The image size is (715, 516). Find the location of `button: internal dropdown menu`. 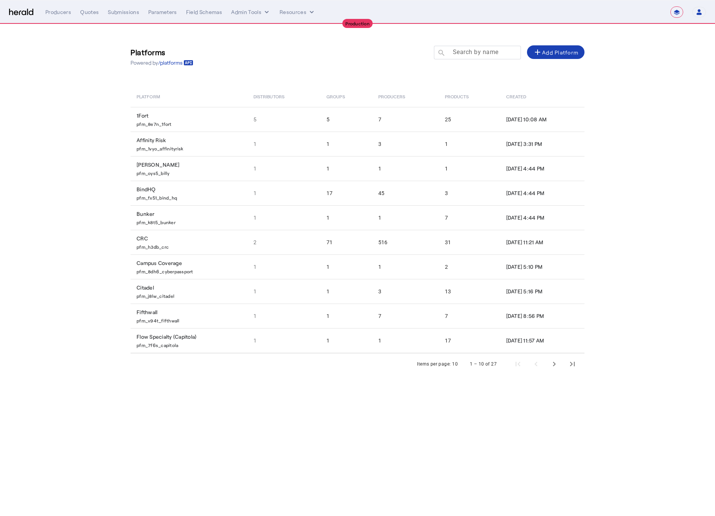

button: internal dropdown menu is located at coordinates (251, 12).